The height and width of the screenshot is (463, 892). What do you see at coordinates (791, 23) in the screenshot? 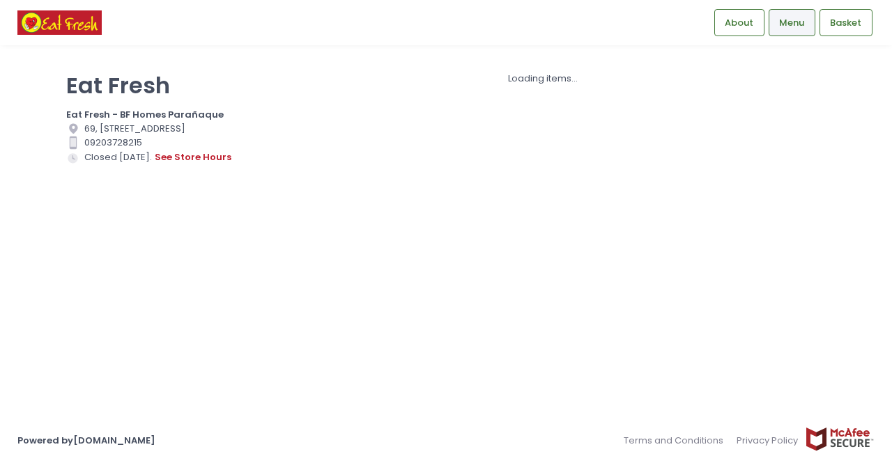
I see `span: Menu` at bounding box center [791, 23].